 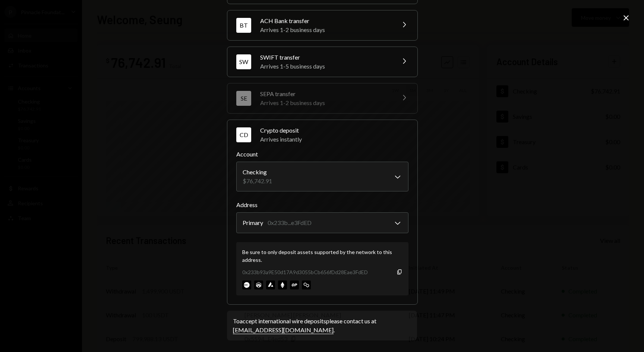 I want to click on button: SWSWIFT transferArrives 1-5 business days, so click(x=322, y=62).